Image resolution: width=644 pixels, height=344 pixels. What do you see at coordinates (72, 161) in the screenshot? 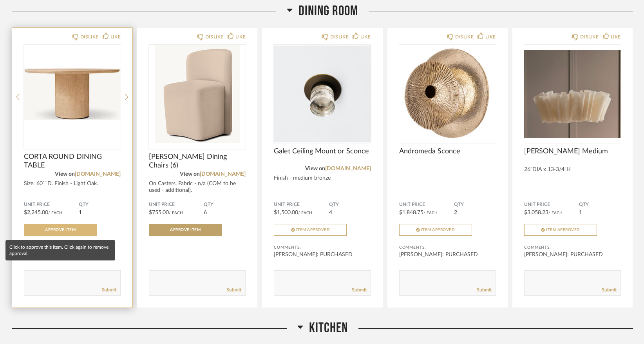
I see `span: CORTA ROUND DINING TABLE` at bounding box center [72, 161].